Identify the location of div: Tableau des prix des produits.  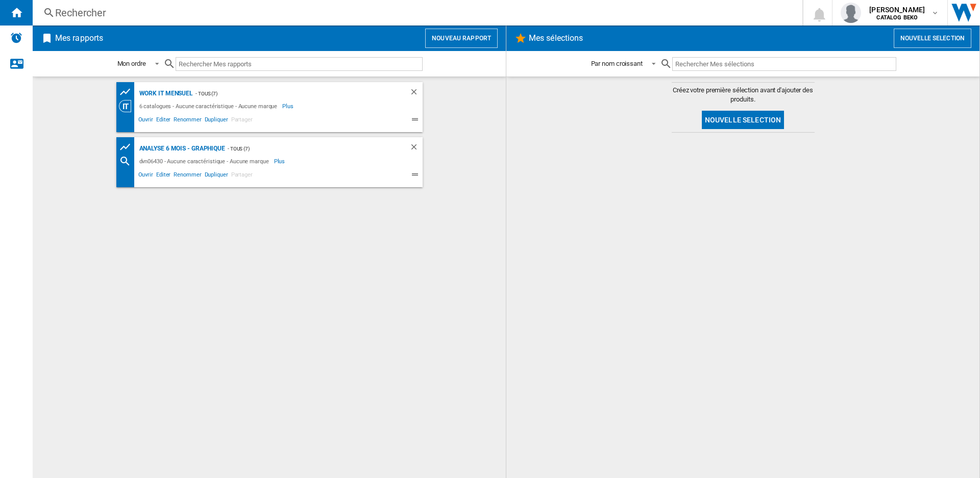
(127, 92).